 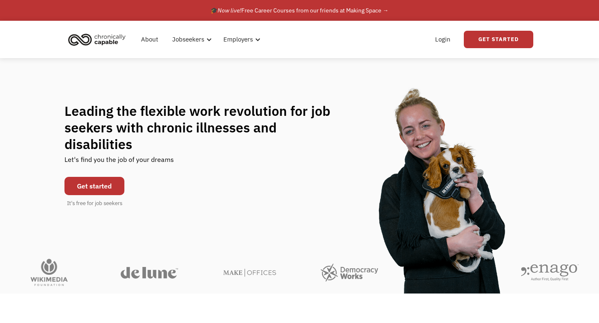 What do you see at coordinates (119, 163) in the screenshot?
I see `div: Let's find you the job of your dreams` at bounding box center [119, 163].